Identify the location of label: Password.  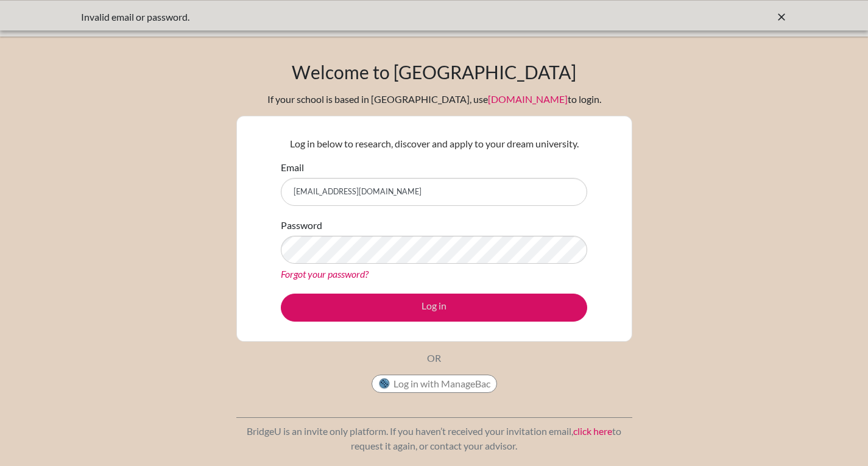
(301, 225).